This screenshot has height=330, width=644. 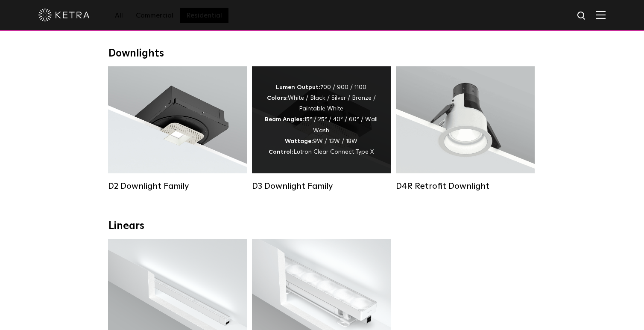 I want to click on strong: Wattage:, so click(x=299, y=141).